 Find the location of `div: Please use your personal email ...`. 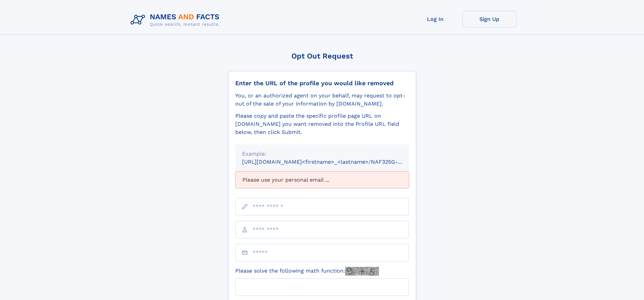

div: Please use your personal email ... is located at coordinates (322, 180).